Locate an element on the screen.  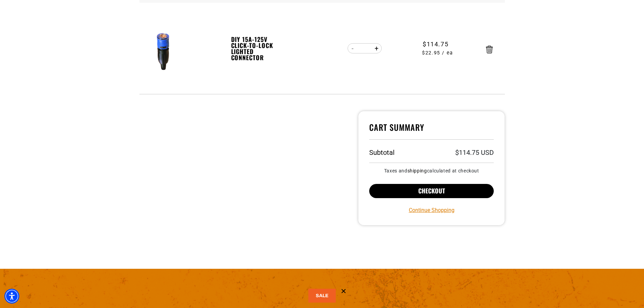
a: Remove DIY 15A-125V Click-to-Lock Lighted Connector is located at coordinates (489, 50).